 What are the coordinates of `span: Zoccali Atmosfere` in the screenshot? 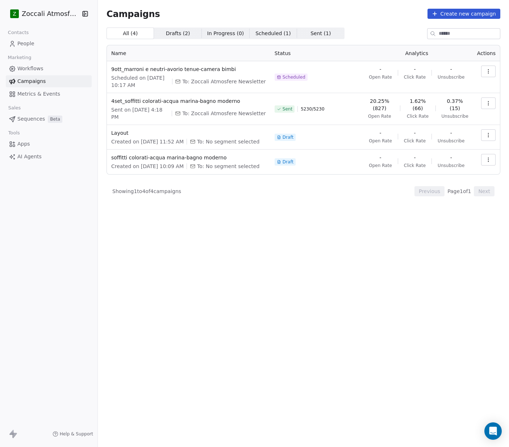 It's located at (51, 14).